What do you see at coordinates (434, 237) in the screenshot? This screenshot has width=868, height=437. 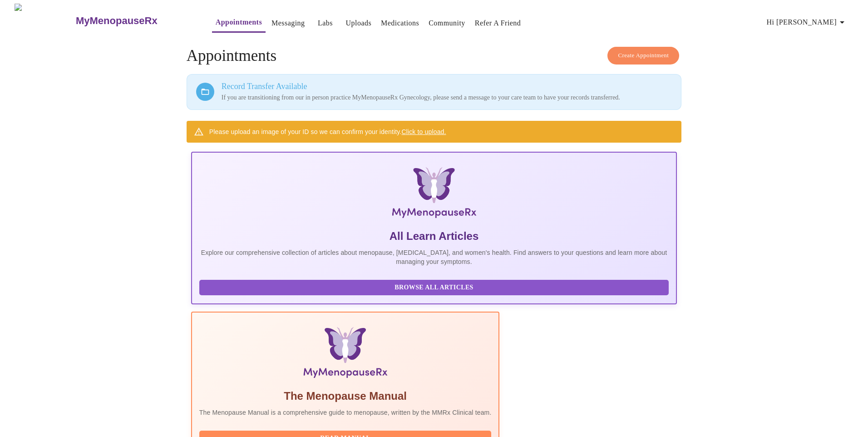 I see `h5: All Learn Articles` at bounding box center [434, 237].